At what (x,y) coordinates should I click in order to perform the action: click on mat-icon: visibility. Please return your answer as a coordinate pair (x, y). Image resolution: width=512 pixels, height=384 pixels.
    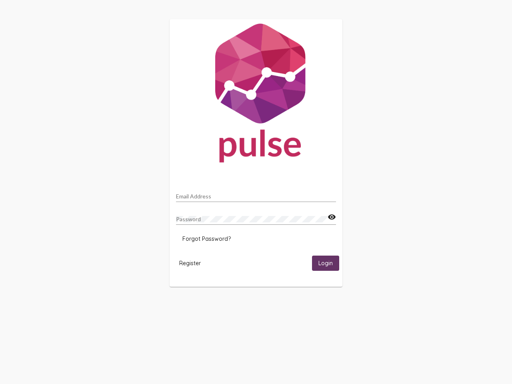
    Looking at the image, I should click on (332, 217).